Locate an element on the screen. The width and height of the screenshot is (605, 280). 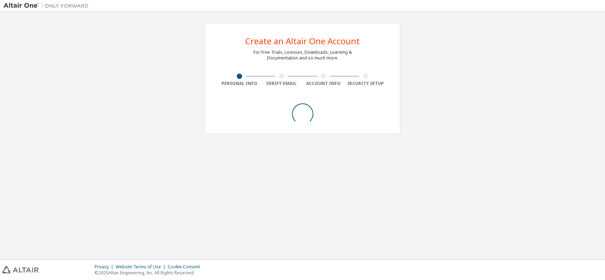
div: For Free Trials, Licenses, Downloads, Learning & Documentation and so much more. is located at coordinates (303, 55).